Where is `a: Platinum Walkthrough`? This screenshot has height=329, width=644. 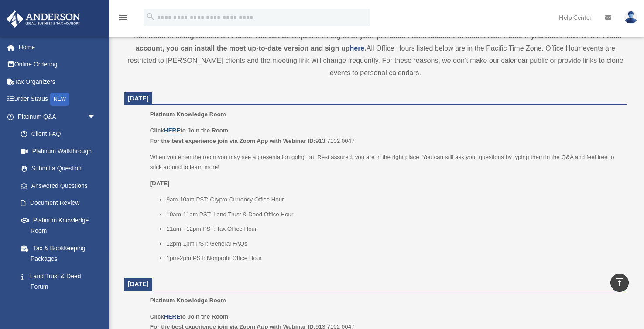 a: Platinum Walkthrough is located at coordinates (61, 151).